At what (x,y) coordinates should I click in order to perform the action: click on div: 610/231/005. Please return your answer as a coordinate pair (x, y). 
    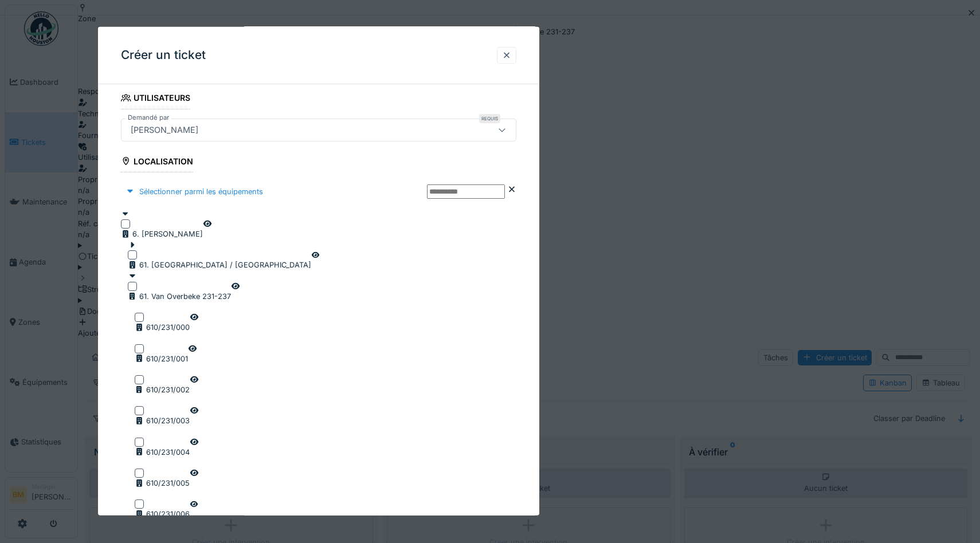
    Looking at the image, I should click on (162, 483).